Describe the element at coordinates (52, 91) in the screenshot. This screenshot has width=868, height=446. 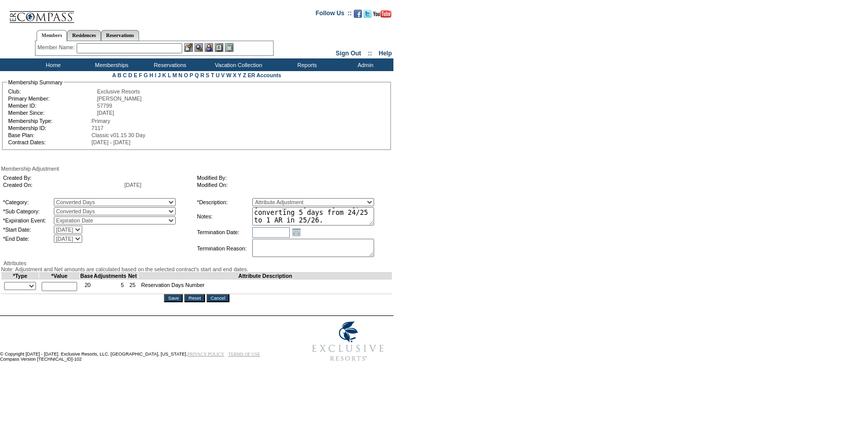
I see `td: Club:` at that location.